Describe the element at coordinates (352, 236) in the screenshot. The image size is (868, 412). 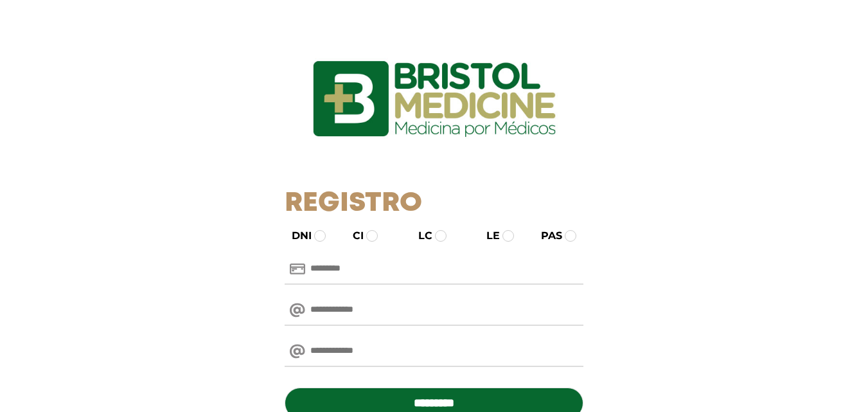
I see `label: CI` at that location.